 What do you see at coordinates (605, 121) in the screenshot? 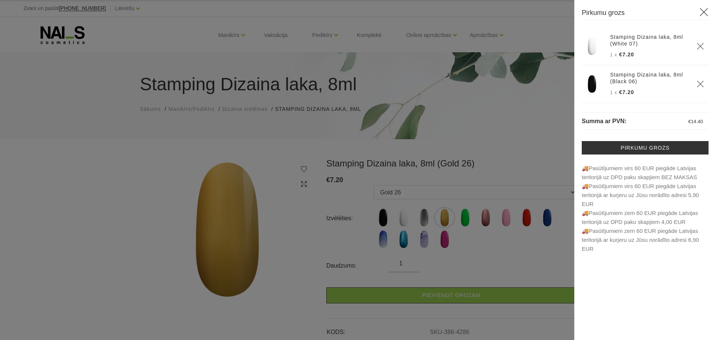
I see `span: Summa ar PVN:` at bounding box center [605, 121].